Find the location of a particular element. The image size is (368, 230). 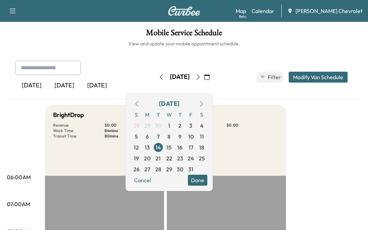

span: 6 is located at coordinates (147, 136).